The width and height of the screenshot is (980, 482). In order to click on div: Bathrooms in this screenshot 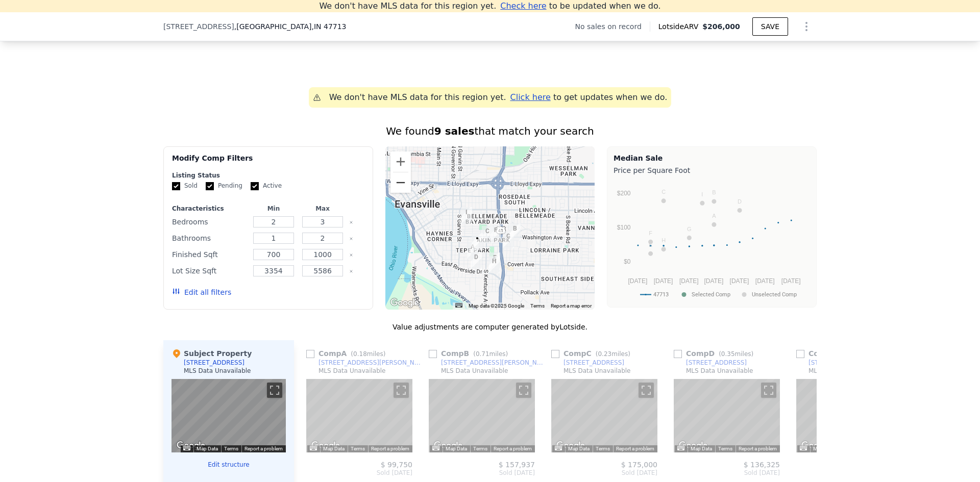, I will do `click(209, 238)`.